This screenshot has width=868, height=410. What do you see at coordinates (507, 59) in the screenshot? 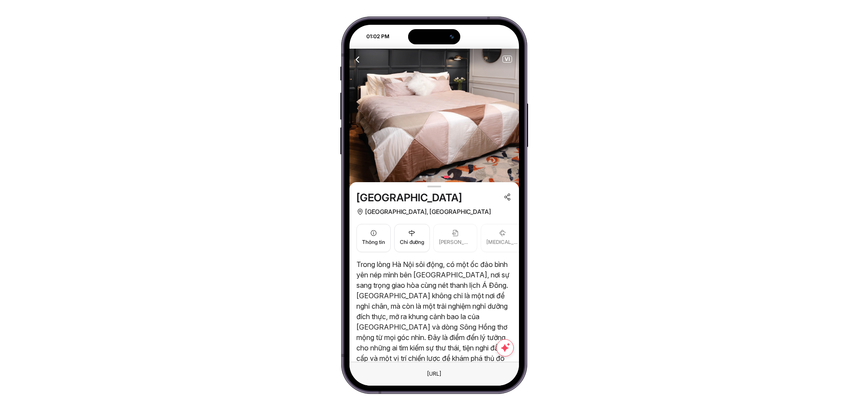
I see `button: VI` at bounding box center [507, 59].